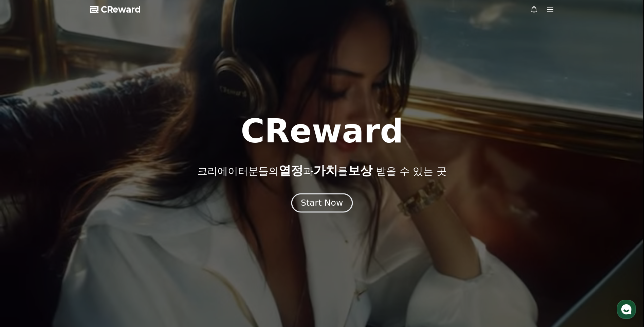 The width and height of the screenshot is (644, 327). I want to click on div: Start Now, so click(322, 203).